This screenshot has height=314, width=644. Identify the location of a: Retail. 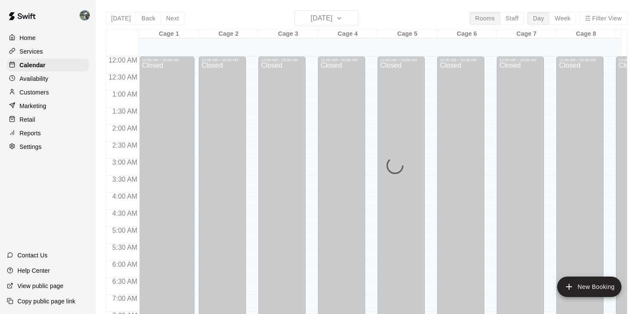
(48, 119).